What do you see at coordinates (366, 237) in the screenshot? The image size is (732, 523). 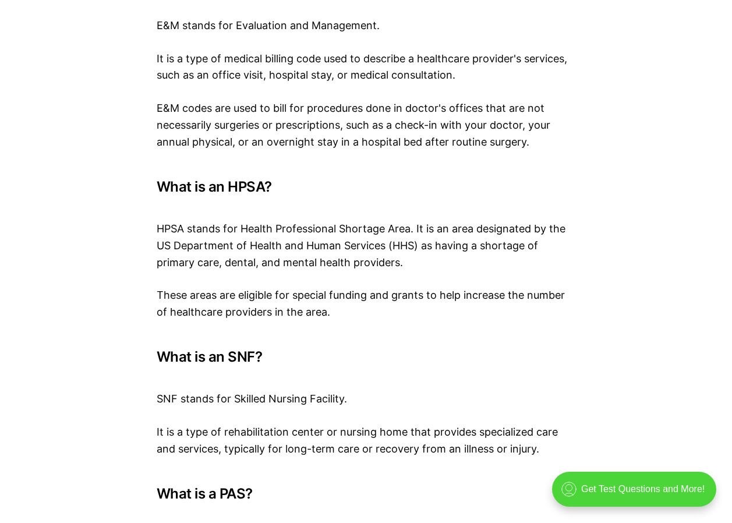 I see `p: HPSA stands for Health Professional Shortage Area. It is an area designated by the US Department ...` at bounding box center [366, 237].